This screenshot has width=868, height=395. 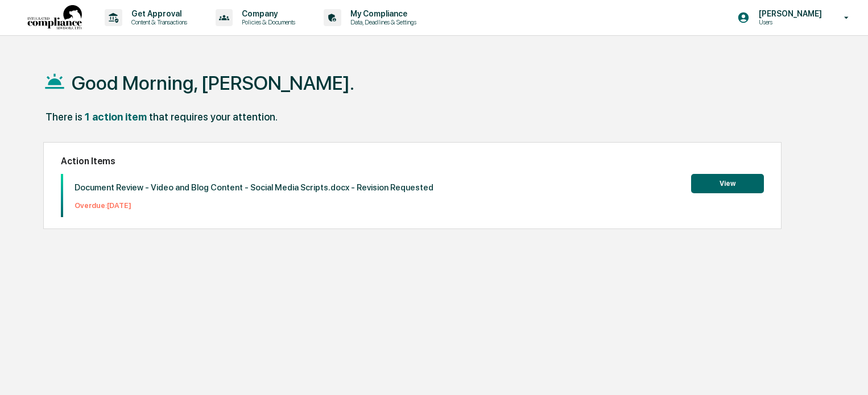 What do you see at coordinates (158, 13) in the screenshot?
I see `p: Get Approval` at bounding box center [158, 13].